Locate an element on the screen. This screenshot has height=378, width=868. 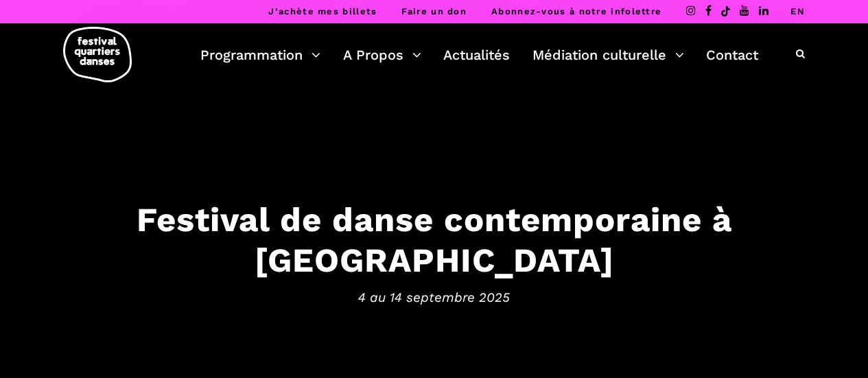
a: Contact is located at coordinates (732, 55).